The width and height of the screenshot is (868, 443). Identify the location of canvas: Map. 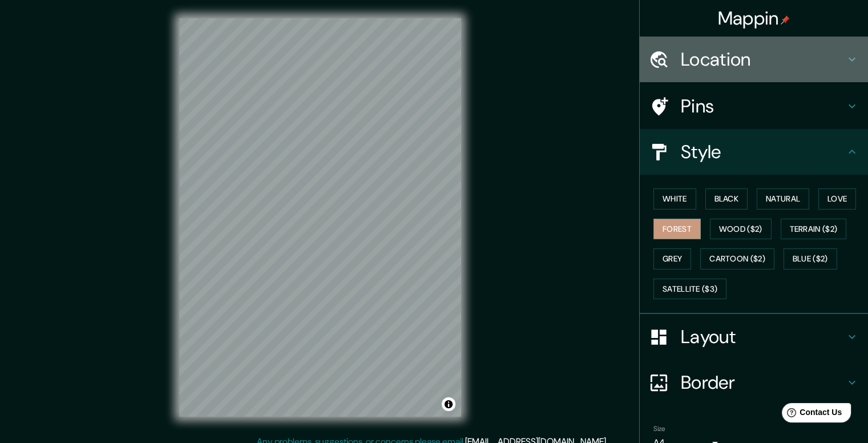
(320, 218).